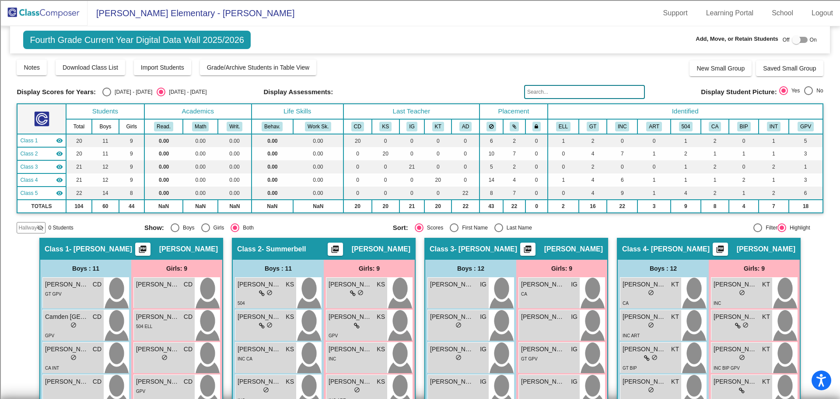 The height and width of the screenshot is (399, 840). Describe the element at coordinates (272, 126) in the screenshot. I see `button: Behav.` at that location.